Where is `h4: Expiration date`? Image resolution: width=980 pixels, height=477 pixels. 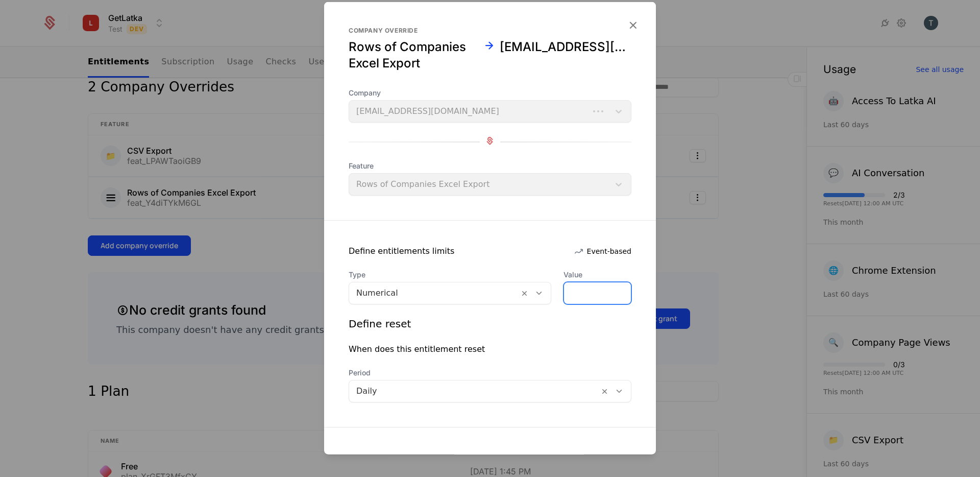
h4: Expiration date is located at coordinates (435, 461).